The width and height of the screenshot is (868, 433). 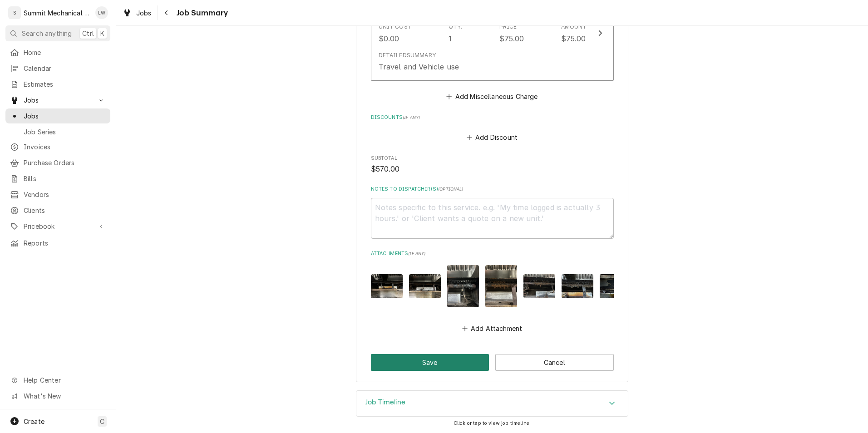 I want to click on button: Search anythingCtrlK, so click(x=58, y=33).